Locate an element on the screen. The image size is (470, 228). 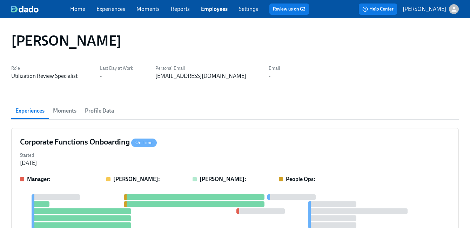
a: Experiences is located at coordinates (111, 9).